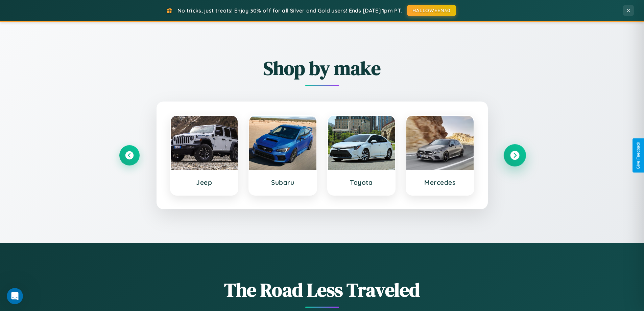 This screenshot has width=644, height=311. I want to click on div: Give Feedback, so click(638, 155).